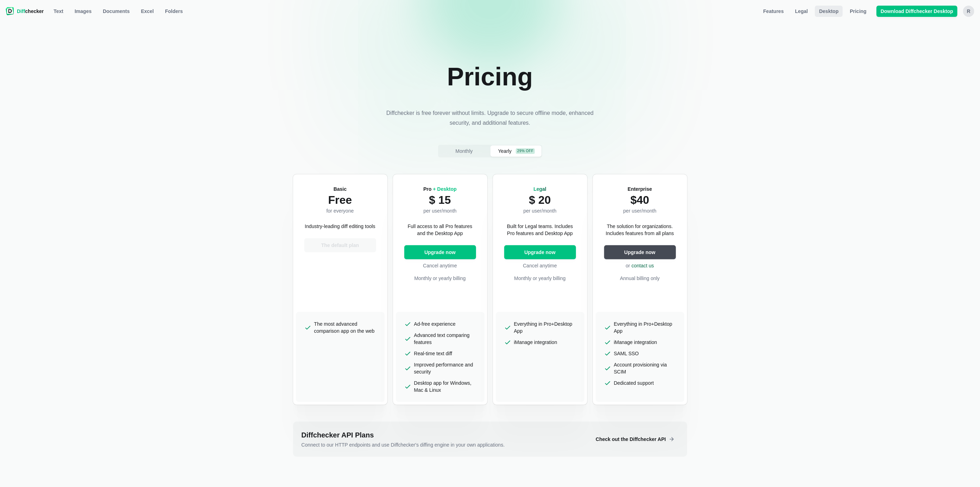 This screenshot has width=980, height=487. Describe the element at coordinates (148, 11) in the screenshot. I see `span: Excel` at that location.